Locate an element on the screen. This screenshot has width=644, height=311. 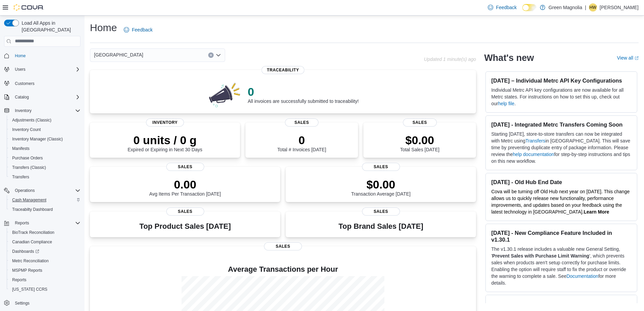
span: Catalog is located at coordinates (22, 97).